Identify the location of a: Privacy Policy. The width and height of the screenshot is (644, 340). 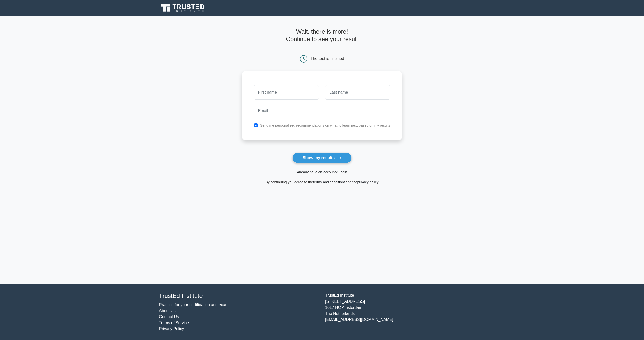
(172, 329).